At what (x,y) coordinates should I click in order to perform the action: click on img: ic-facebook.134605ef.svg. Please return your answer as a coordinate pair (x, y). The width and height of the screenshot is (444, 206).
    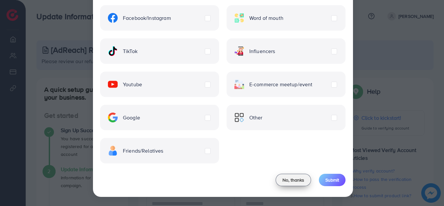
    Looking at the image, I should click on (113, 18).